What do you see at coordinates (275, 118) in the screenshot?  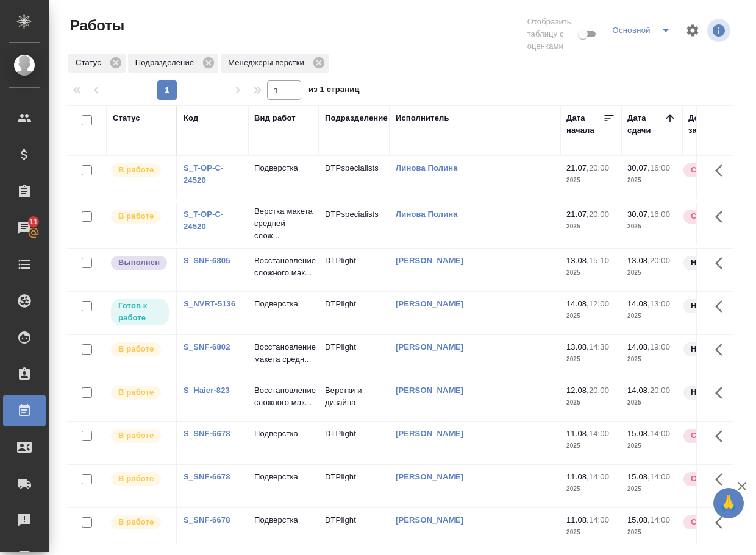 I see `div: Вид работ` at bounding box center [275, 118].